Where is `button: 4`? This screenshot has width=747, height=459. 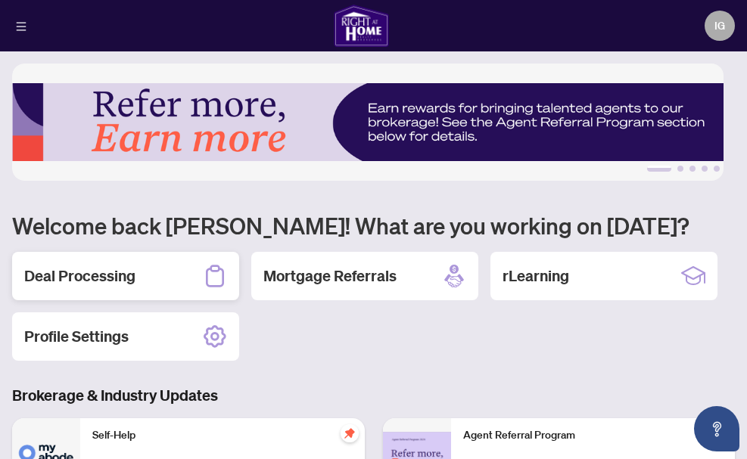 button: 4 is located at coordinates (705, 169).